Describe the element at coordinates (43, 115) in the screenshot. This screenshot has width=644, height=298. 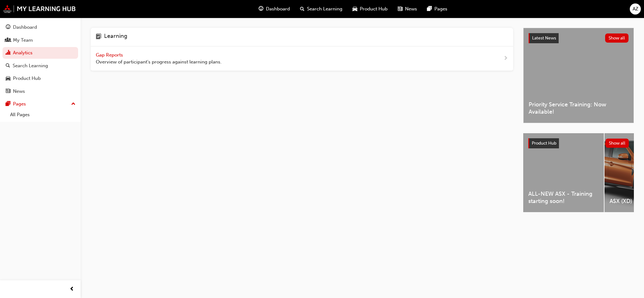
I see `a: All Pages` at that location.